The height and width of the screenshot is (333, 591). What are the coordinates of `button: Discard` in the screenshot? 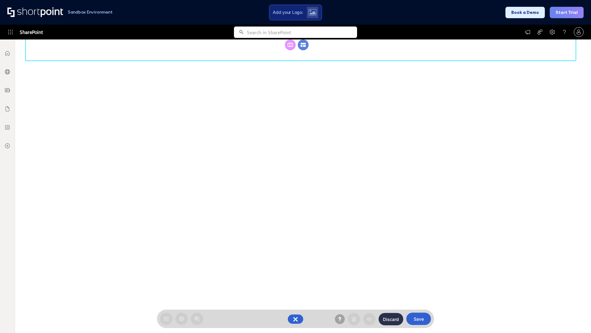 It's located at (391, 319).